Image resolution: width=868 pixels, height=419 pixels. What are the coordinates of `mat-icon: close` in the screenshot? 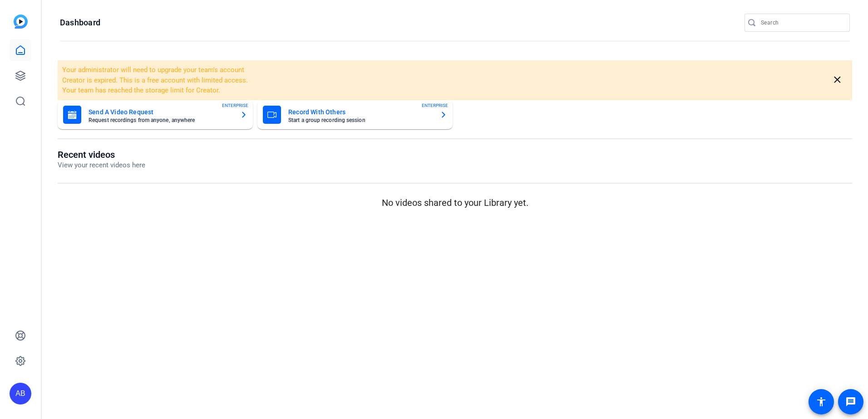 It's located at (837, 80).